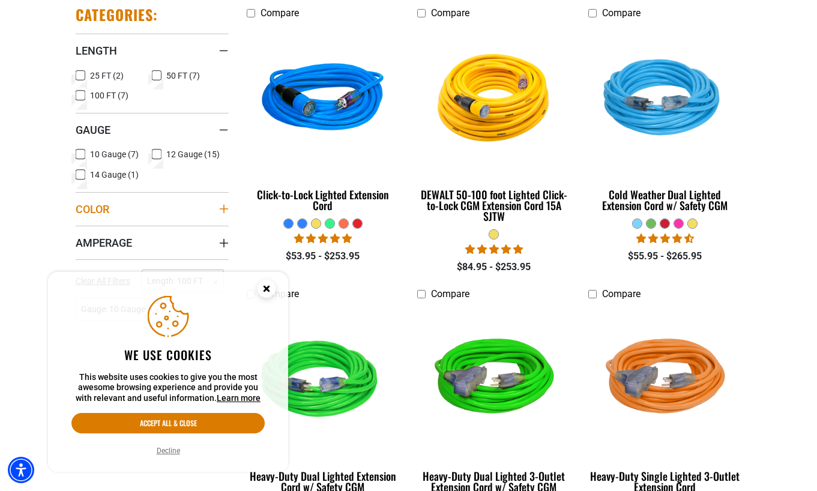 The width and height of the screenshot is (817, 491). What do you see at coordinates (152, 209) in the screenshot?
I see `summary: Color` at bounding box center [152, 209].